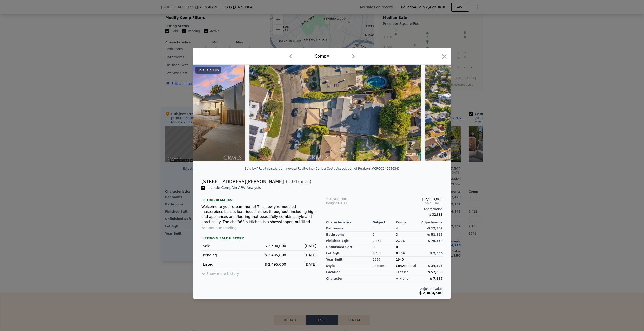 Image resolution: width=644 pixels, height=331 pixels. Describe the element at coordinates (408, 260) in the screenshot. I see `div: 1940` at that location.